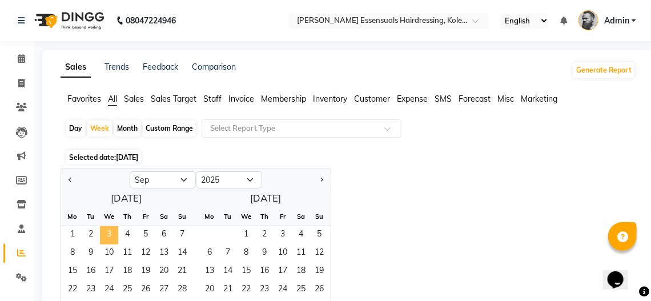 This screenshot has width=651, height=301. What do you see at coordinates (146, 272) in the screenshot?
I see `div: Friday, September 19, 2025` at bounding box center [146, 272].